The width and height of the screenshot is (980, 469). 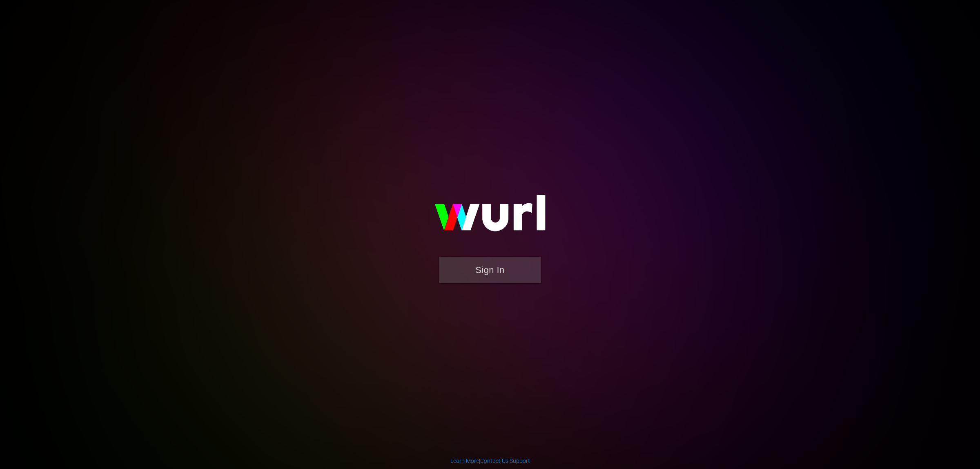 I want to click on a: Support, so click(x=520, y=461).